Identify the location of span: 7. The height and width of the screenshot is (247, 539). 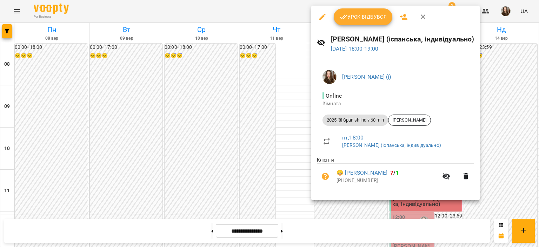
(392, 172).